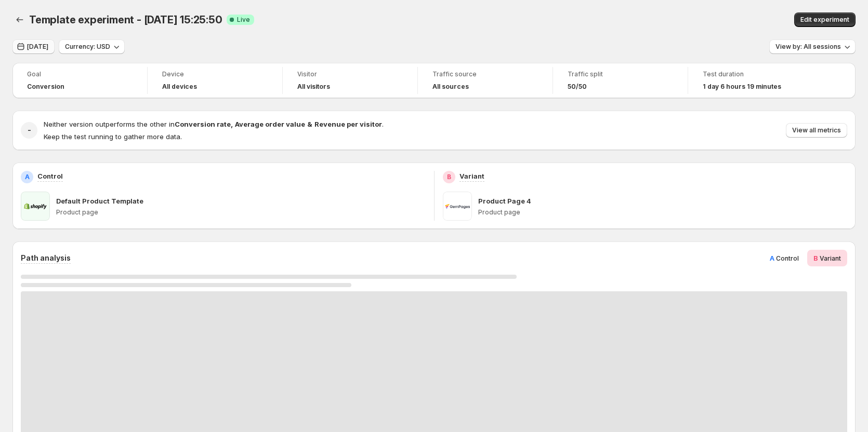  Describe the element at coordinates (816, 131) in the screenshot. I see `button: View all metrics` at that location.